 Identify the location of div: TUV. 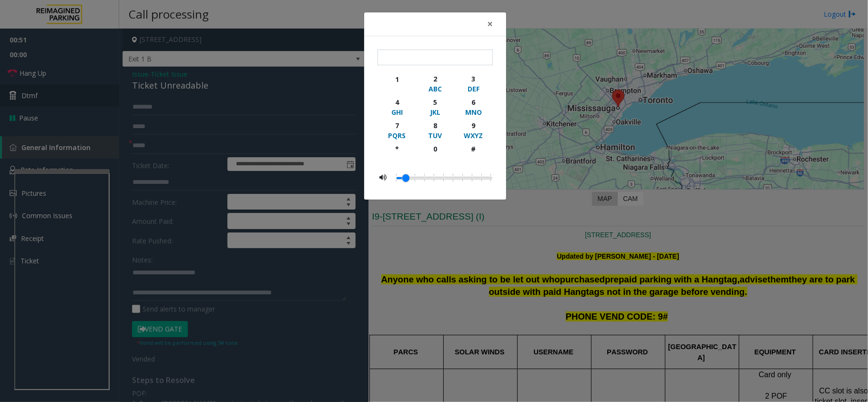
(435, 135).